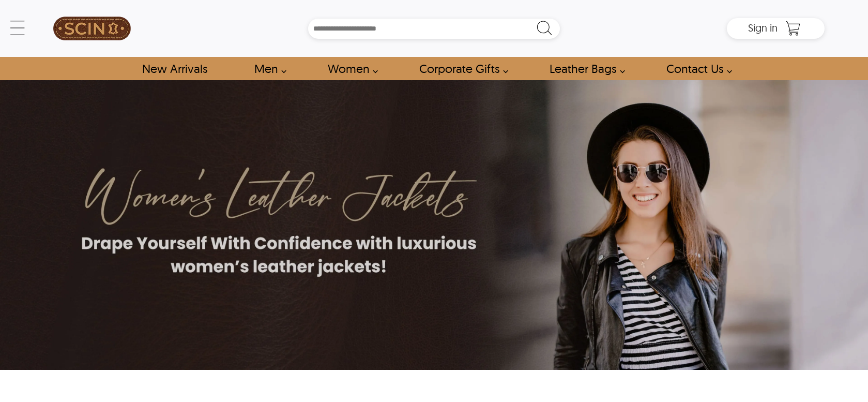 Image resolution: width=868 pixels, height=402 pixels. I want to click on img: SCIN, so click(92, 29).